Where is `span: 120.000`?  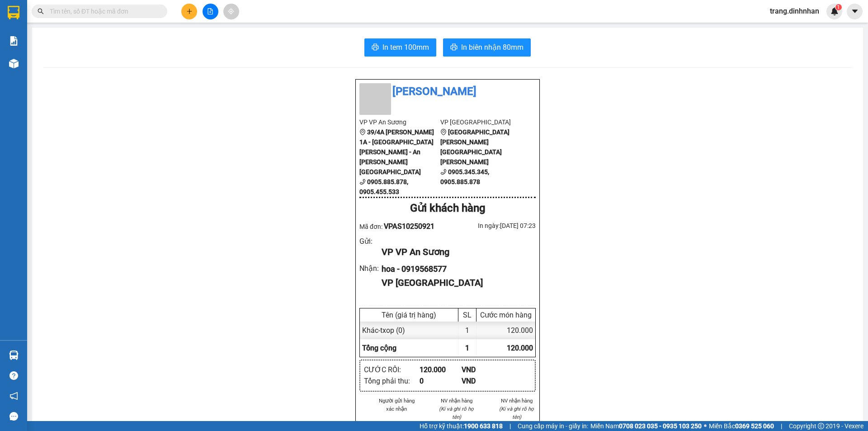 span: 120.000 is located at coordinates (520, 348).